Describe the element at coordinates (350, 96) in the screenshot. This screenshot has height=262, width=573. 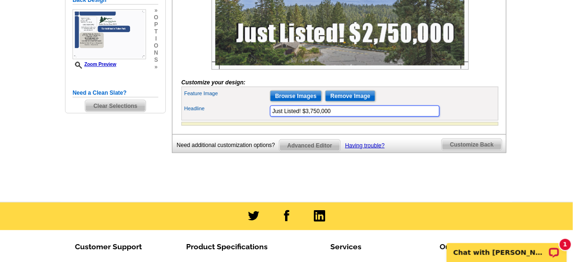
I see `input: Remove Image` at that location.